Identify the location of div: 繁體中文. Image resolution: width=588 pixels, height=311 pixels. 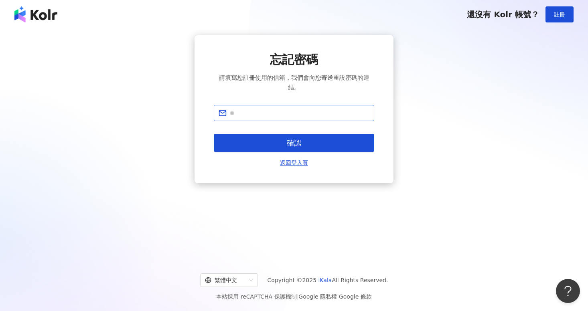
(226, 281).